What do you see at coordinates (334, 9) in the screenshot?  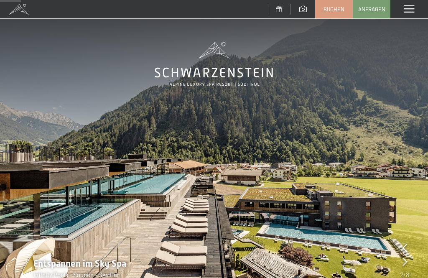 I see `span: Buchen` at bounding box center [334, 9].